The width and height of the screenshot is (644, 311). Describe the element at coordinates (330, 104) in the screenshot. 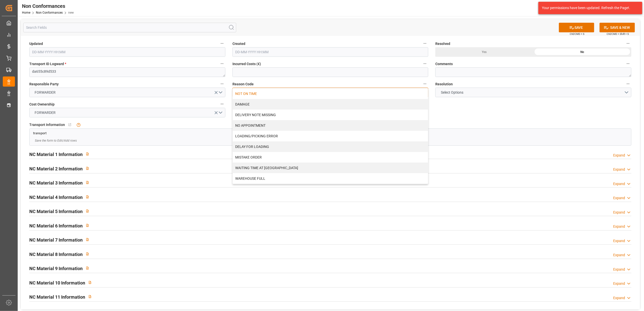

I see `div: DAMAGE` at that location.